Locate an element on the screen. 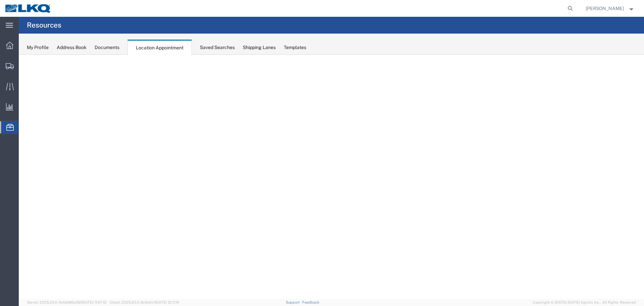  a: Feedback is located at coordinates (310, 302).